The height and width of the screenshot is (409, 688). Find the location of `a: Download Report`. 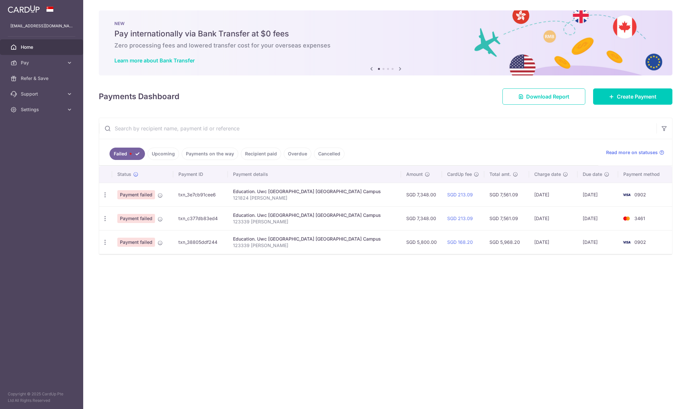

a: Download Report is located at coordinates (544, 97).